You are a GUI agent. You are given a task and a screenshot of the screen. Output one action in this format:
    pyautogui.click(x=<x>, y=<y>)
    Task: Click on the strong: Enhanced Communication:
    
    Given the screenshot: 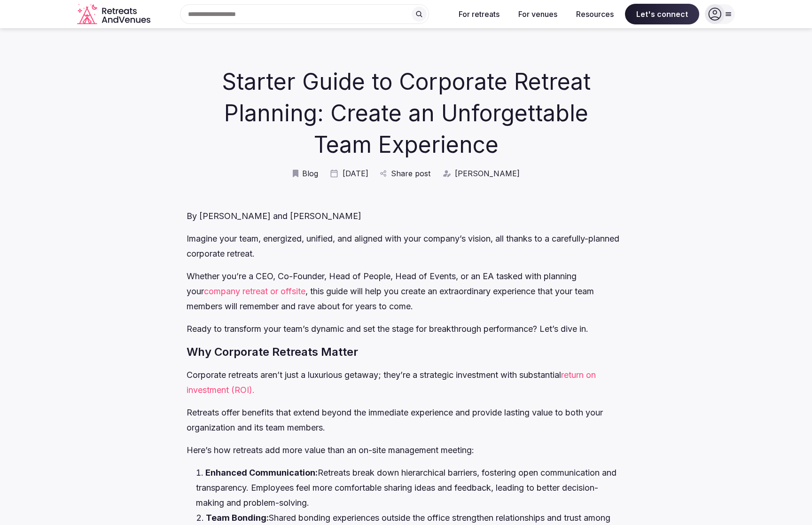 What is the action you would take?
    pyautogui.click(x=261, y=472)
    